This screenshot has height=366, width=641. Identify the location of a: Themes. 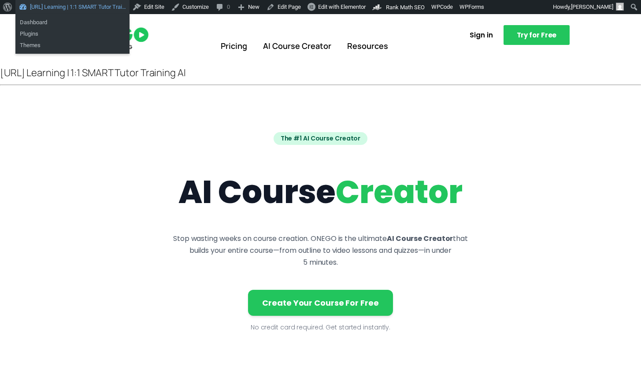
(72, 45).